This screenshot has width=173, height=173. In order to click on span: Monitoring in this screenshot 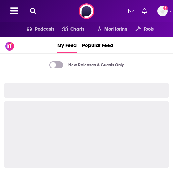, I will do `click(116, 29)`.